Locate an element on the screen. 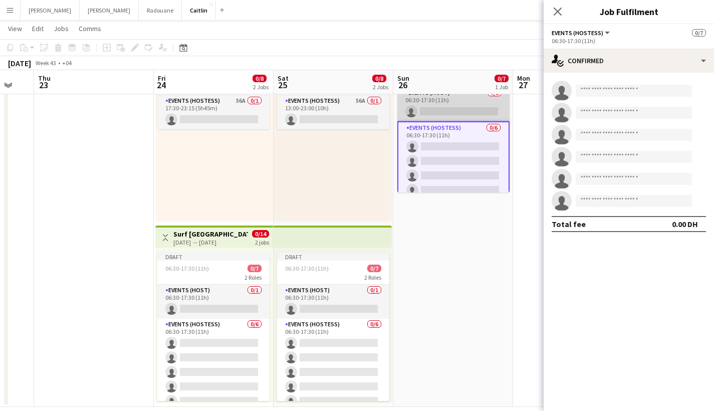  span: Fri is located at coordinates (162, 78).